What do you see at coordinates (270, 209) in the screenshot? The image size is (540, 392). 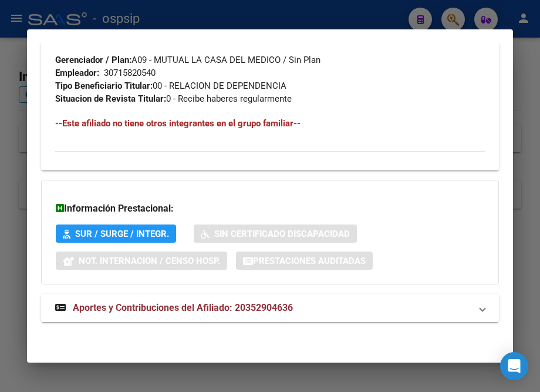 I see `h3: Información Prestacional:` at bounding box center [270, 209].